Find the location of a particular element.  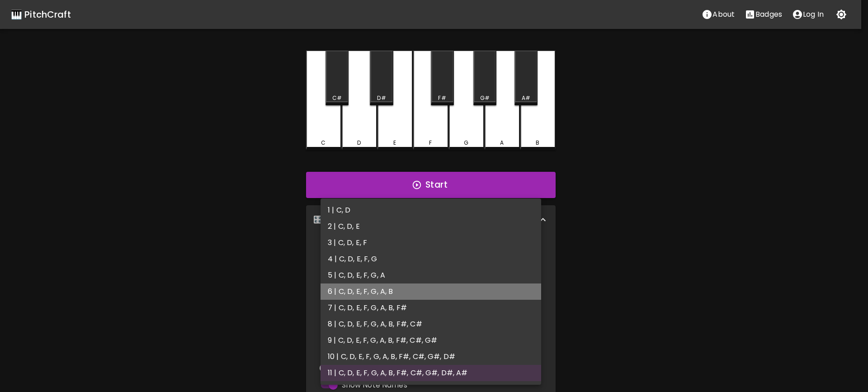

li: 6 | C, D, E, F, G, A, B is located at coordinates (431, 291).